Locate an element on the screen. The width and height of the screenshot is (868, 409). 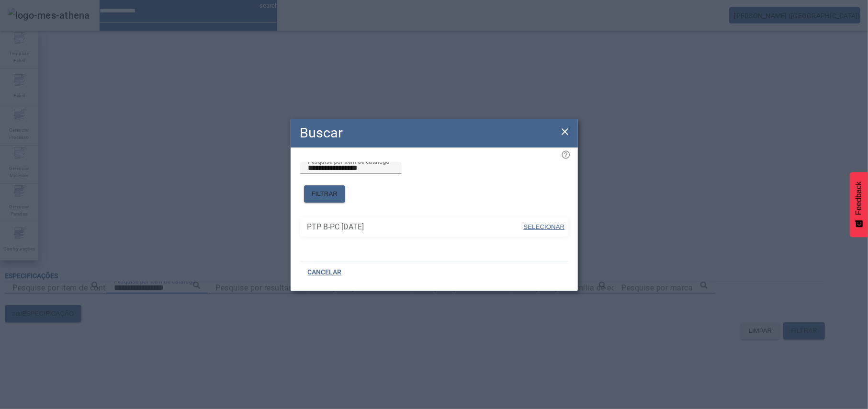
span: FILTRAR is located at coordinates (325, 194).